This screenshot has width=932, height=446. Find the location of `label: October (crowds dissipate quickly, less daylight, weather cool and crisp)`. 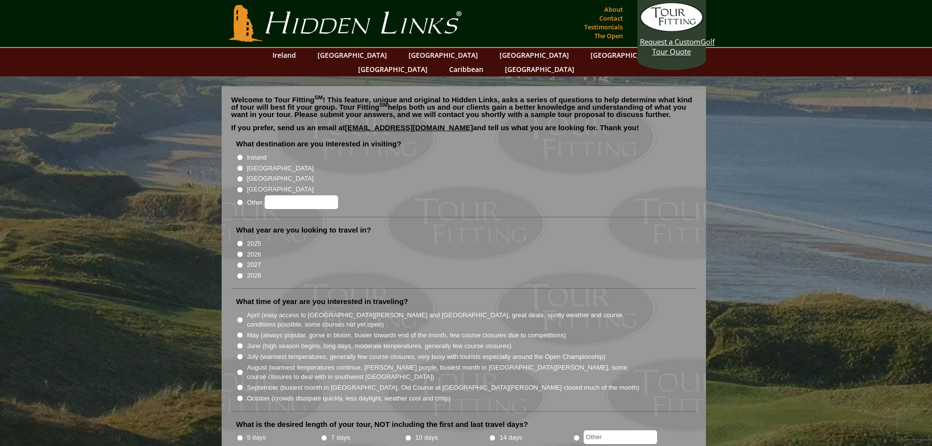

label: October (crowds dissipate quickly, less daylight, weather cool and crisp) is located at coordinates (349, 398).